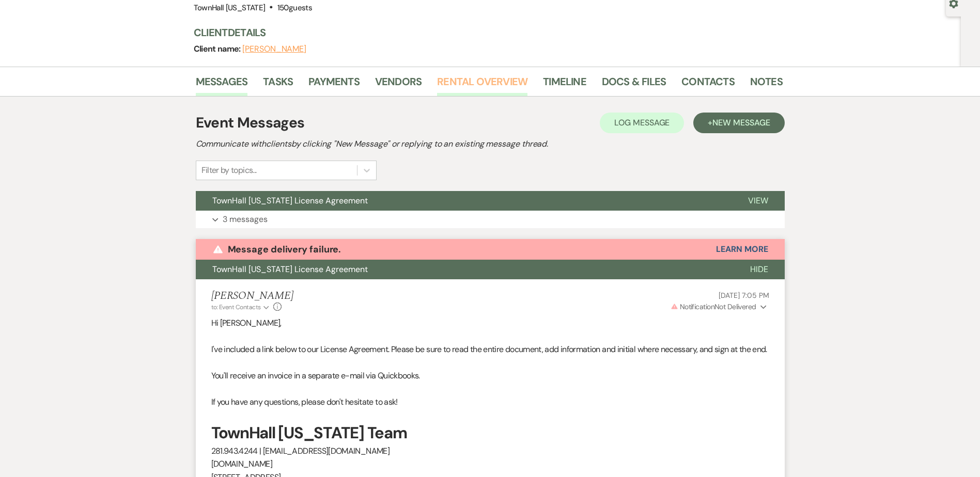 The image size is (980, 477). I want to click on button: Learn More, so click(742, 249).